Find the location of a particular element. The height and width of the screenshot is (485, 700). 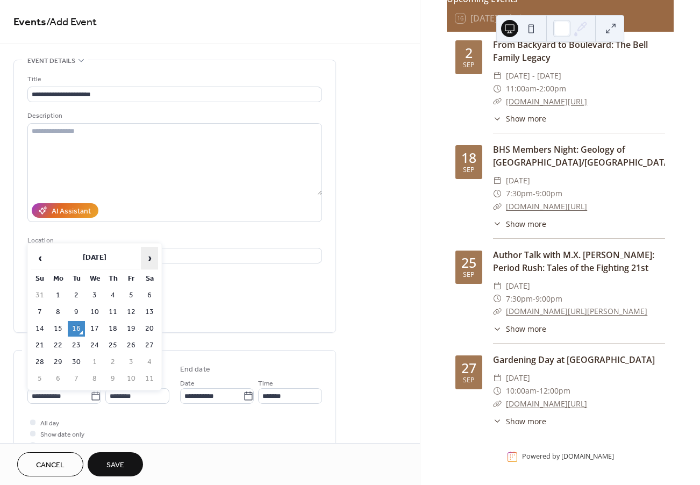

td: 15 is located at coordinates (58, 328).